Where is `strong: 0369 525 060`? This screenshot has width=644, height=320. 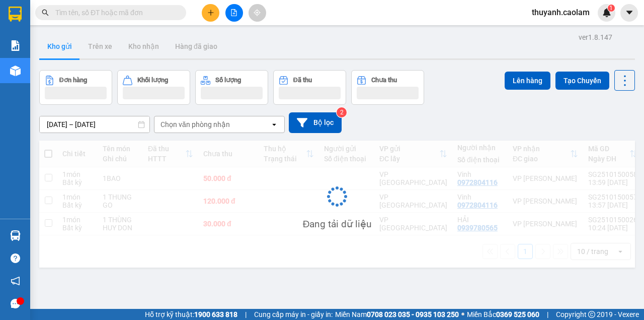
strong: 0369 525 060 is located at coordinates (518, 314).